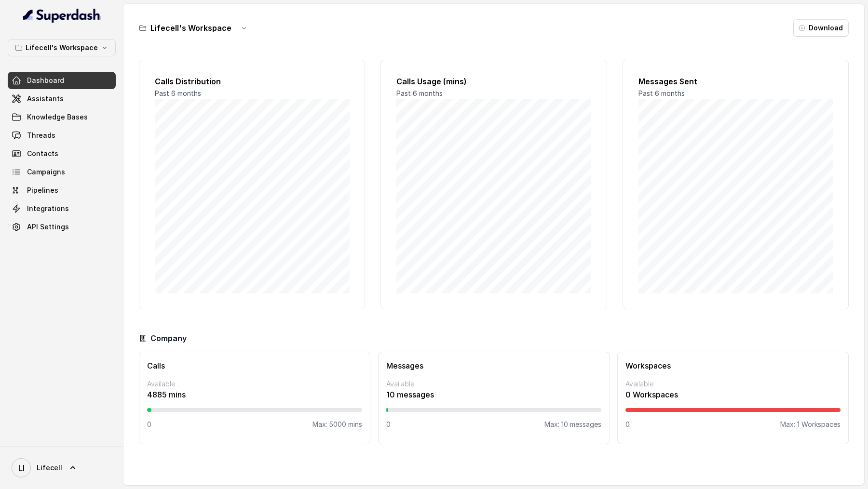 The image size is (868, 489). What do you see at coordinates (62, 227) in the screenshot?
I see `a: API Settings` at bounding box center [62, 227].